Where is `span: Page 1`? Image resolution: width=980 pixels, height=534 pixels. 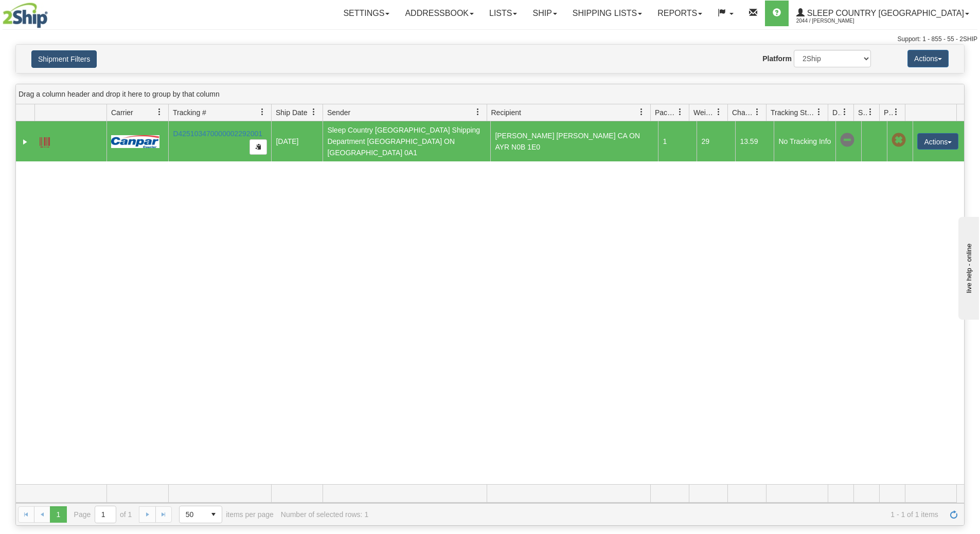 span: Page 1 is located at coordinates (58, 514).